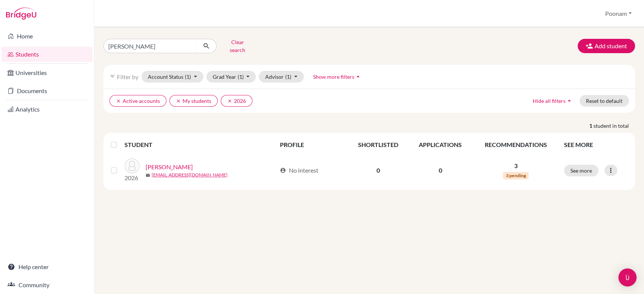  I want to click on span: mail, so click(148, 175).